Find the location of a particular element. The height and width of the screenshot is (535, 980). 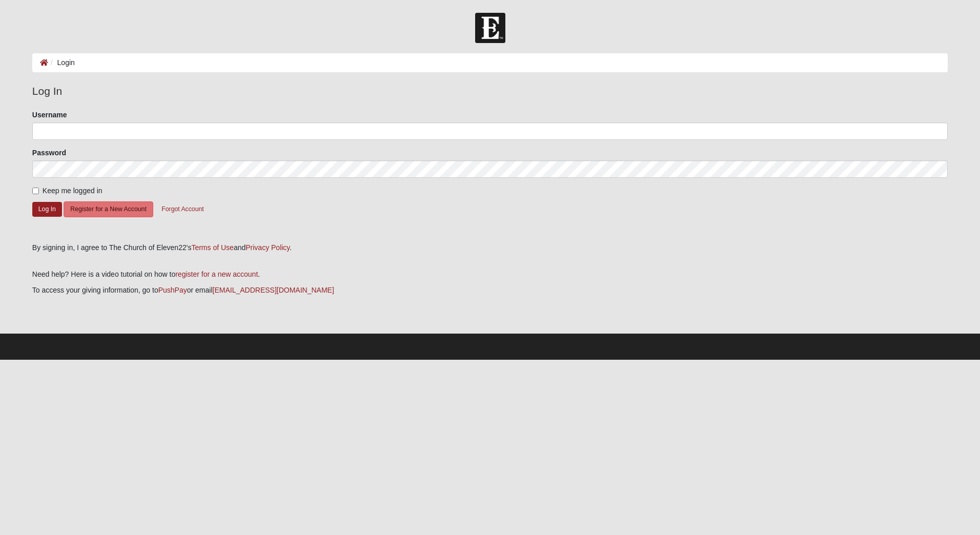

li: Login is located at coordinates (62, 62).